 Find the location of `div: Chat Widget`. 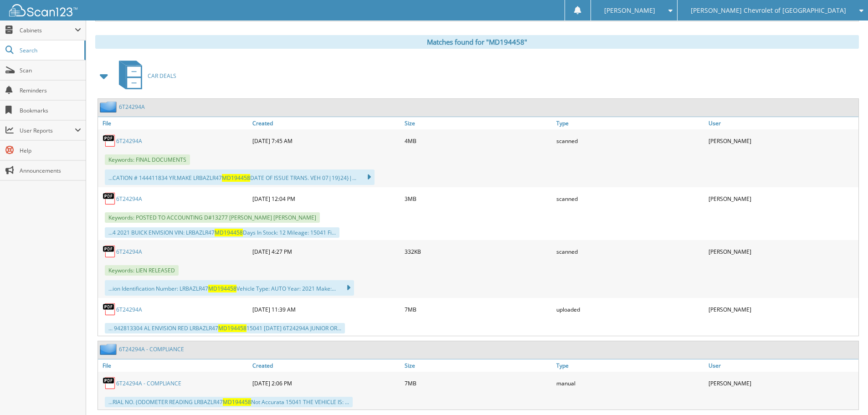

div: Chat Widget is located at coordinates (845, 393).